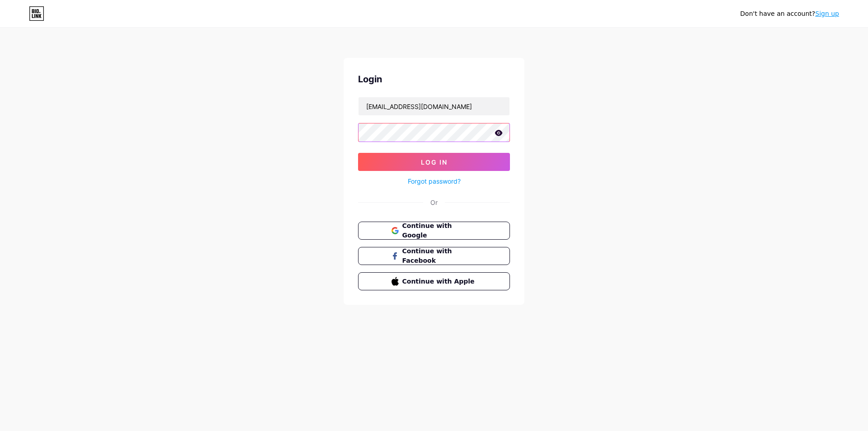 The height and width of the screenshot is (431, 868). I want to click on a: Forgot password?, so click(434, 181).